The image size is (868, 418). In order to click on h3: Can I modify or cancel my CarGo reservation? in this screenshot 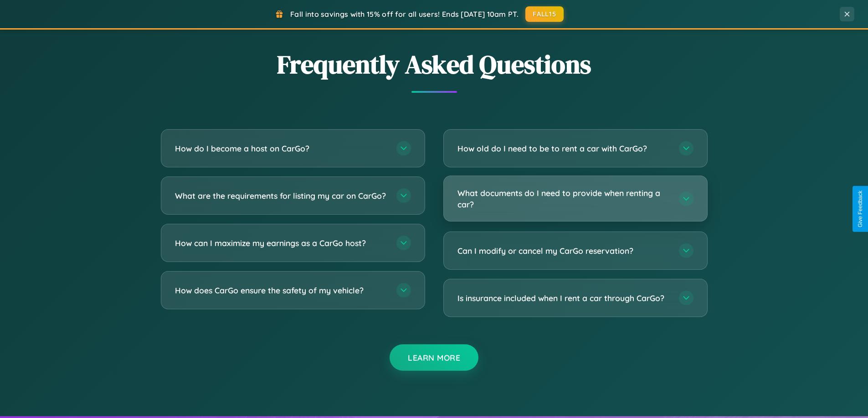, I will do `click(564, 251)`.